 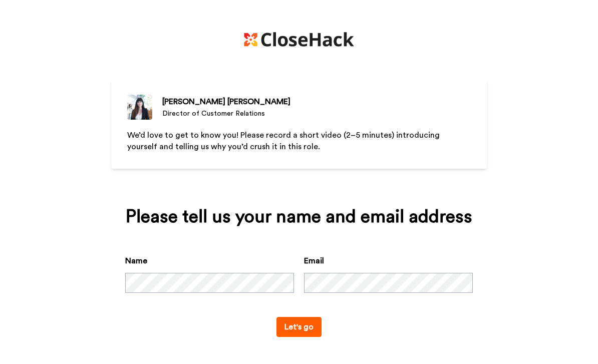 What do you see at coordinates (136, 261) in the screenshot?
I see `label: Name` at bounding box center [136, 261].